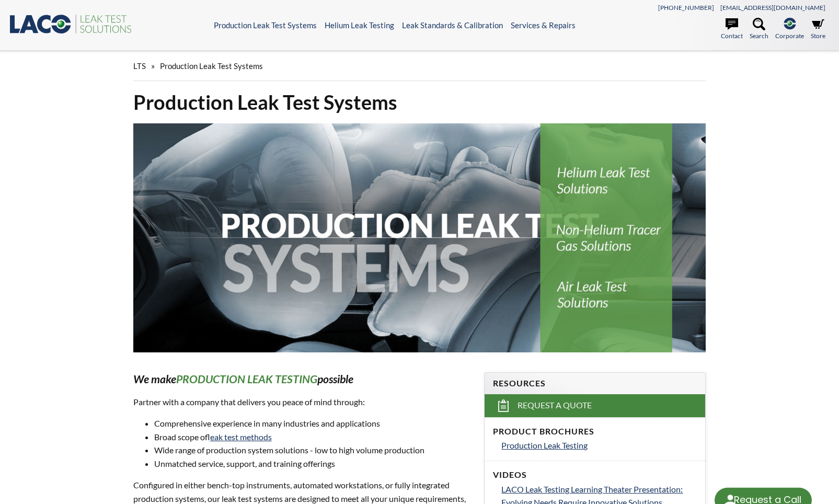 This screenshot has height=504, width=839. I want to click on span: Request a Quote, so click(554, 405).